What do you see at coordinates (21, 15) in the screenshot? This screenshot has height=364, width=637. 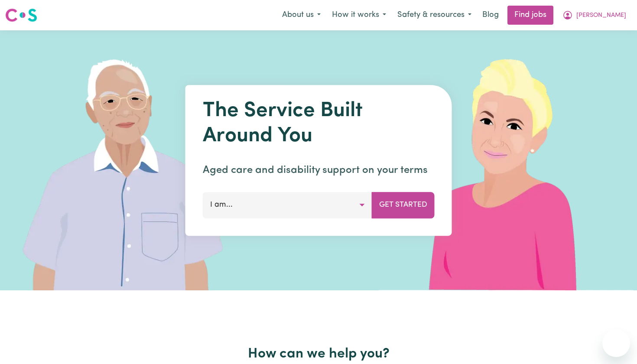 I see `a: Careseekers logo` at bounding box center [21, 15].